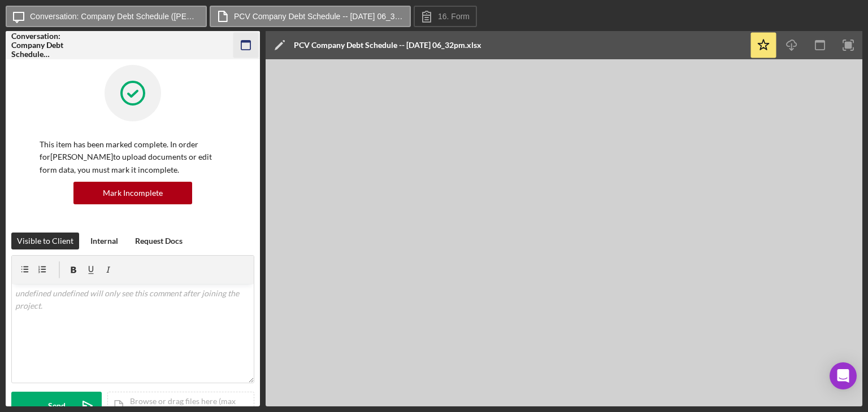 The width and height of the screenshot is (868, 412). Describe the element at coordinates (133, 193) in the screenshot. I see `div: Mark Incomplete` at that location.